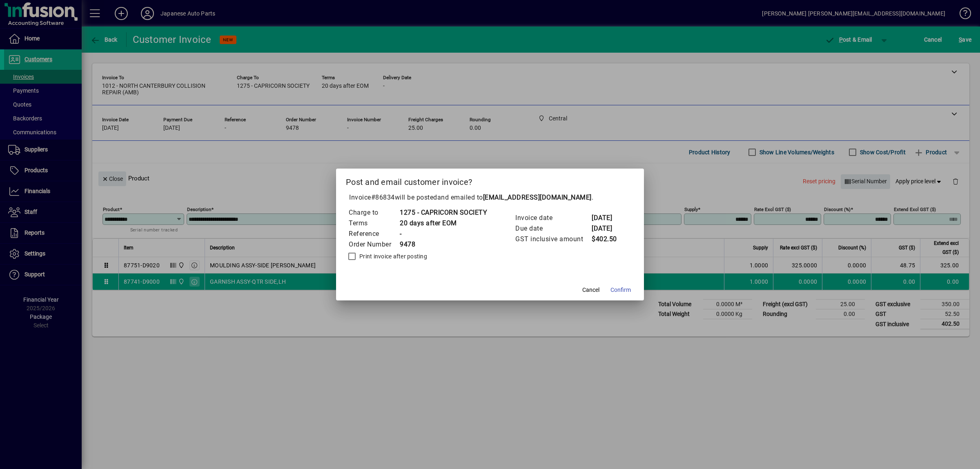 This screenshot has height=469, width=980. Describe the element at coordinates (553, 239) in the screenshot. I see `td: GST inclusive amount` at that location.